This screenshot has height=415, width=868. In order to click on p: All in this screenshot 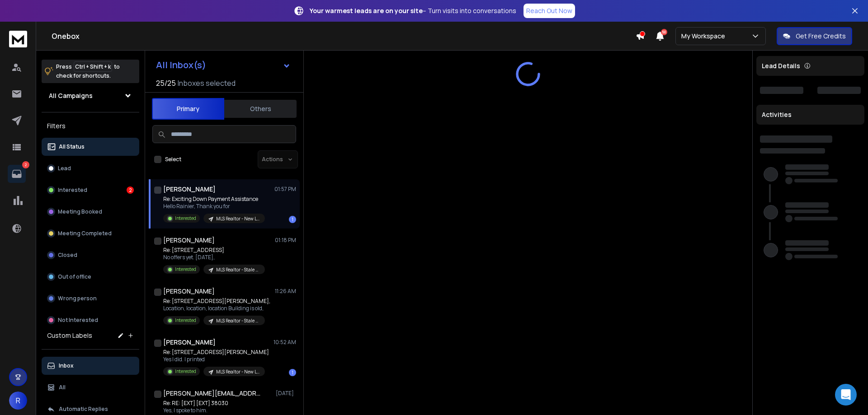, I will do `click(62, 387)`.